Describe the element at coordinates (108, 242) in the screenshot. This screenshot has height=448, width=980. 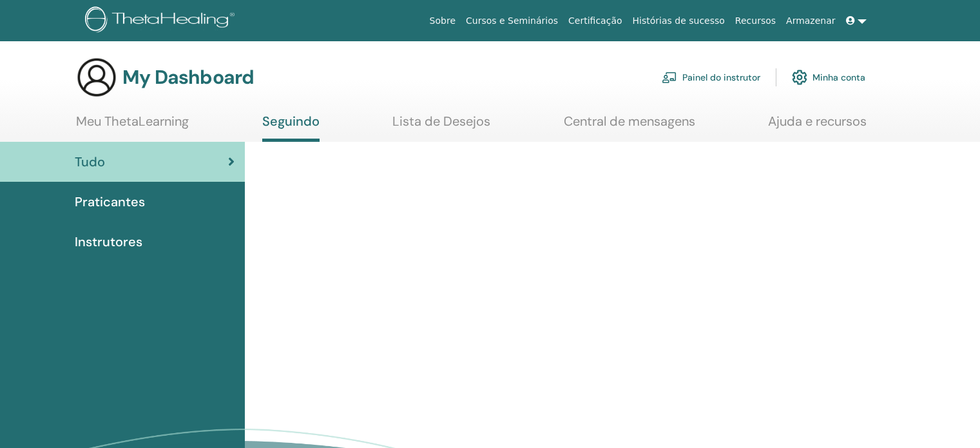
I see `span: Instrutores` at that location.